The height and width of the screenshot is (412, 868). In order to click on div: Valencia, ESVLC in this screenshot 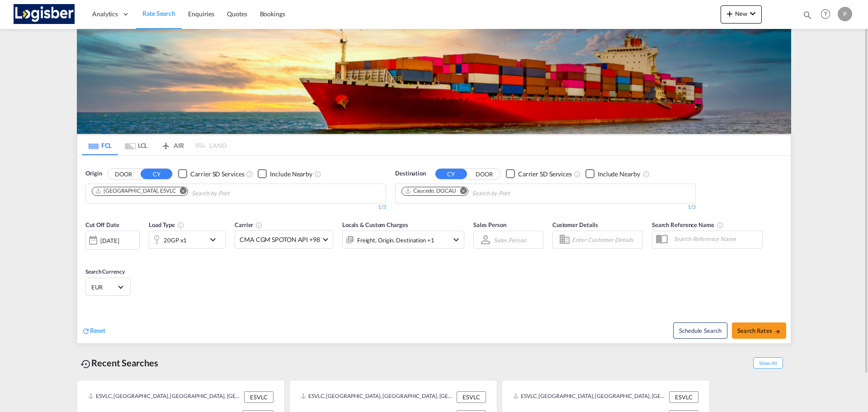, I will do `click(135, 191)`.